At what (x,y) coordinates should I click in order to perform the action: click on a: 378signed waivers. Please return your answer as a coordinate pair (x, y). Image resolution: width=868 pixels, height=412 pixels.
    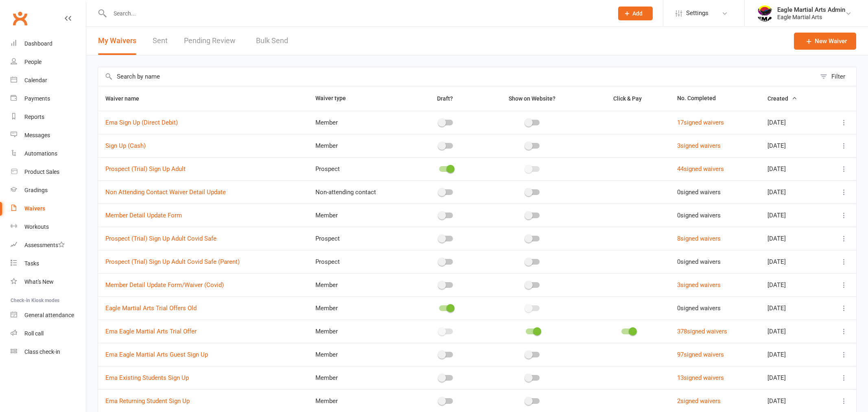
    Looking at the image, I should click on (702, 331).